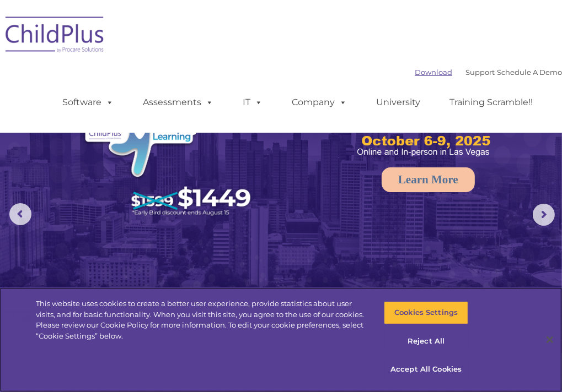 This screenshot has width=562, height=392. Describe the element at coordinates (426, 342) in the screenshot. I see `button: Reject All` at that location.